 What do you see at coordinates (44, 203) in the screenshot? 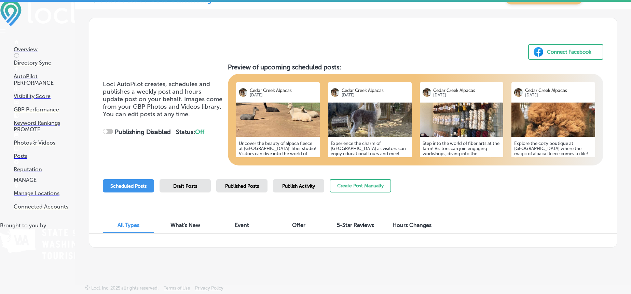
I see `a: Connected Accounts` at bounding box center [44, 203].